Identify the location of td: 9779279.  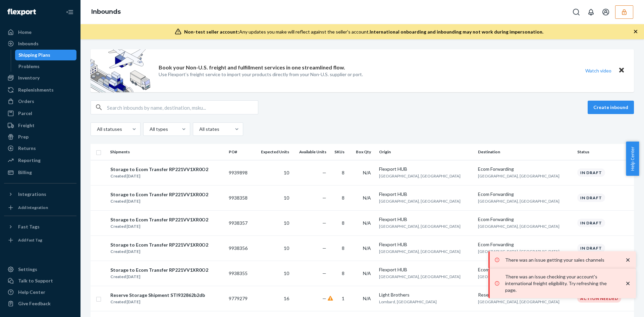
(240, 298).